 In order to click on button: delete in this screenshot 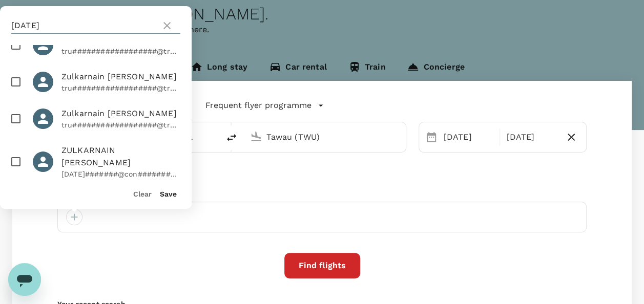, I will do `click(232, 138)`.